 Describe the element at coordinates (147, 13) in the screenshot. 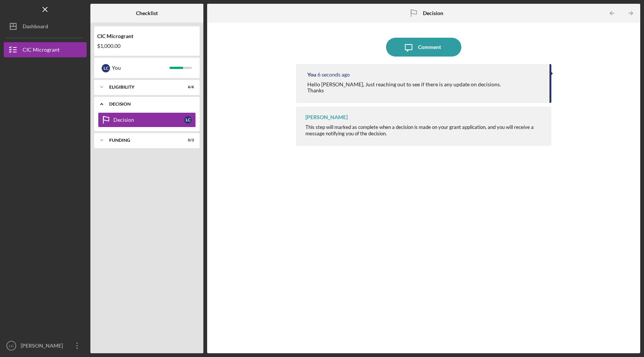

I see `b: Checklist` at that location.